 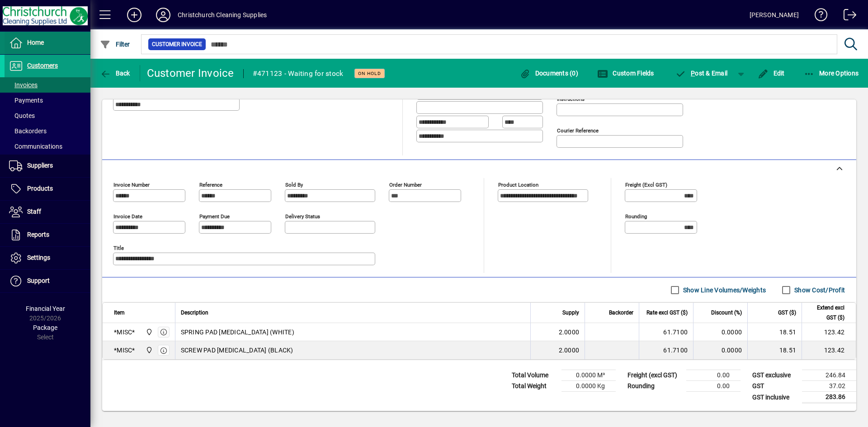 I want to click on td: GST exclusive, so click(x=774, y=376).